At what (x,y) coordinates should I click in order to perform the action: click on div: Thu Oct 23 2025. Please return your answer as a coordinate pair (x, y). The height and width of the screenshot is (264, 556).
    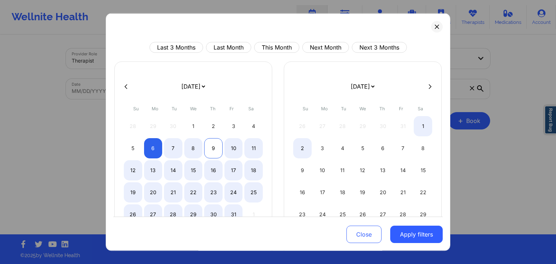
    Looking at the image, I should click on (213, 192).